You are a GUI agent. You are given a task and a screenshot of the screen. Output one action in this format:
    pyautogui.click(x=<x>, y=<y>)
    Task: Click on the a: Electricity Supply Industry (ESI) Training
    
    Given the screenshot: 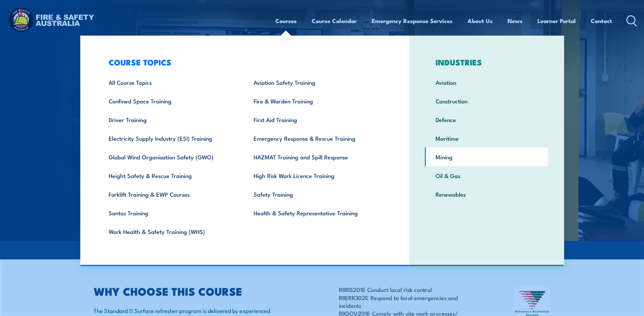 What is the action you would take?
    pyautogui.click(x=170, y=138)
    